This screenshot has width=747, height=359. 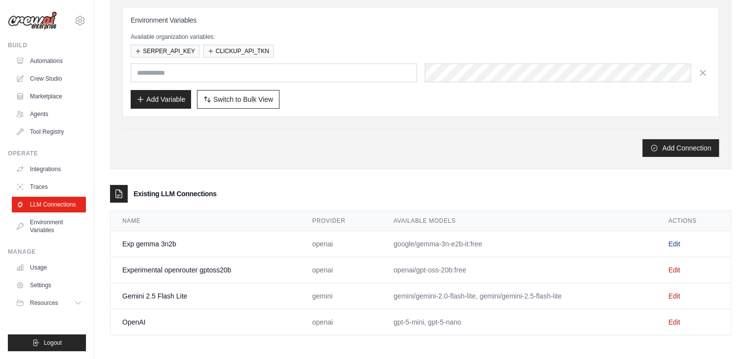 What do you see at coordinates (341, 296) in the screenshot?
I see `td: gemini` at bounding box center [341, 296].